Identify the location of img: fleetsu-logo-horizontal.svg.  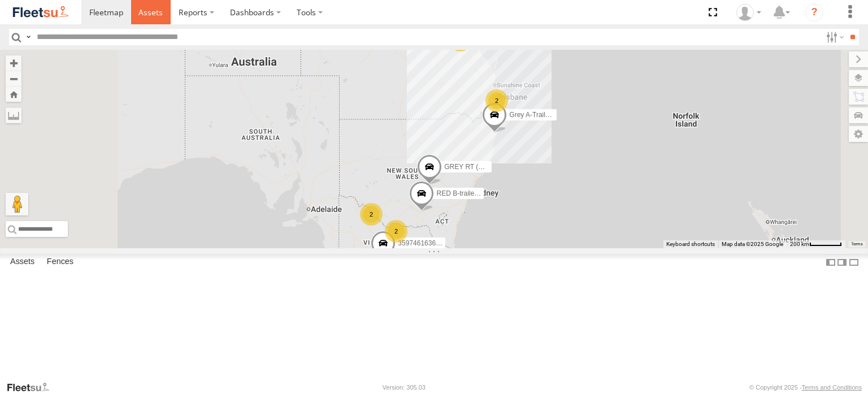
(41, 12).